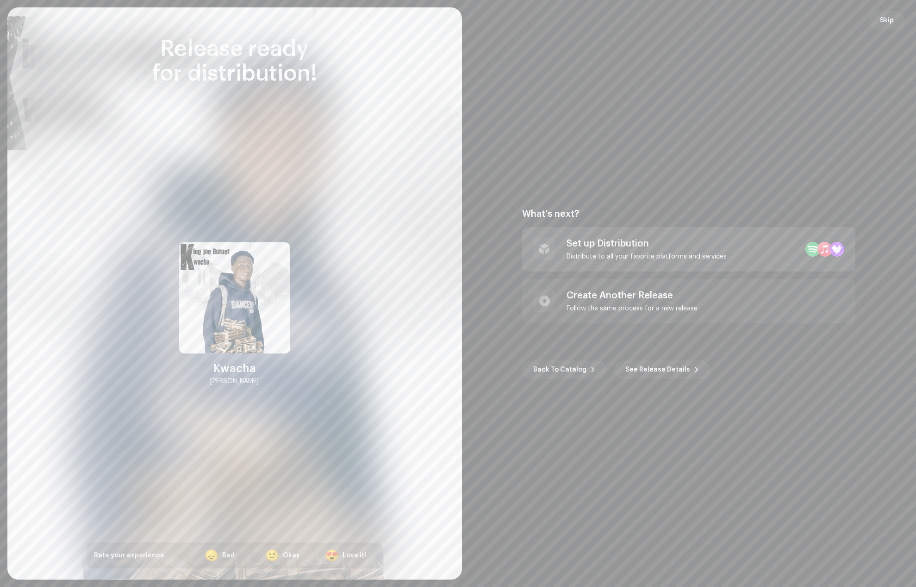 This screenshot has height=587, width=916. Describe the element at coordinates (129, 555) in the screenshot. I see `span: Rate your experience` at that location.